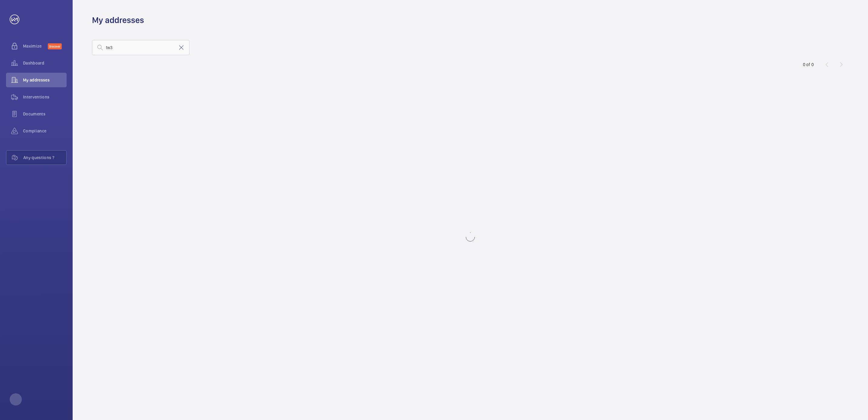 This screenshot has width=868, height=420. What do you see at coordinates (45, 131) in the screenshot?
I see `span: Compliance` at bounding box center [45, 131].